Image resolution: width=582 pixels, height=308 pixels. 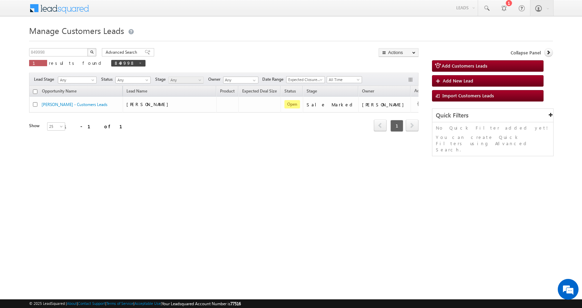 What do you see at coordinates (412, 126) in the screenshot?
I see `a: next` at bounding box center [412, 126].